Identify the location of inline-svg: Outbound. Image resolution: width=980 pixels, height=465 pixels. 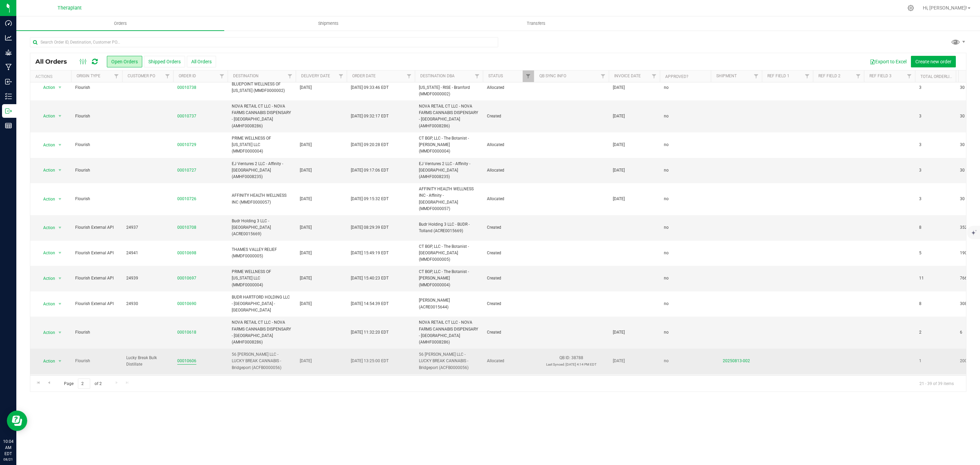
(9, 111).